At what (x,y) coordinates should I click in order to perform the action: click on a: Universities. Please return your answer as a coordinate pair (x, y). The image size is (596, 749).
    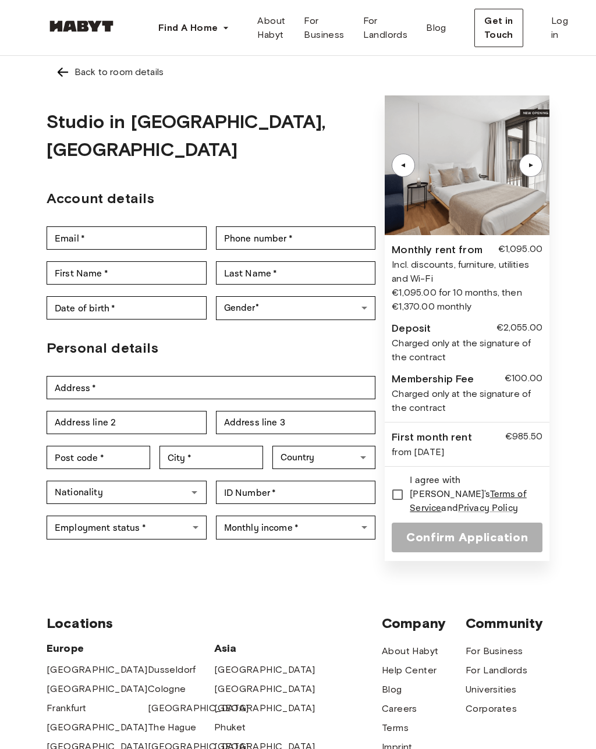
    Looking at the image, I should click on (491, 690).